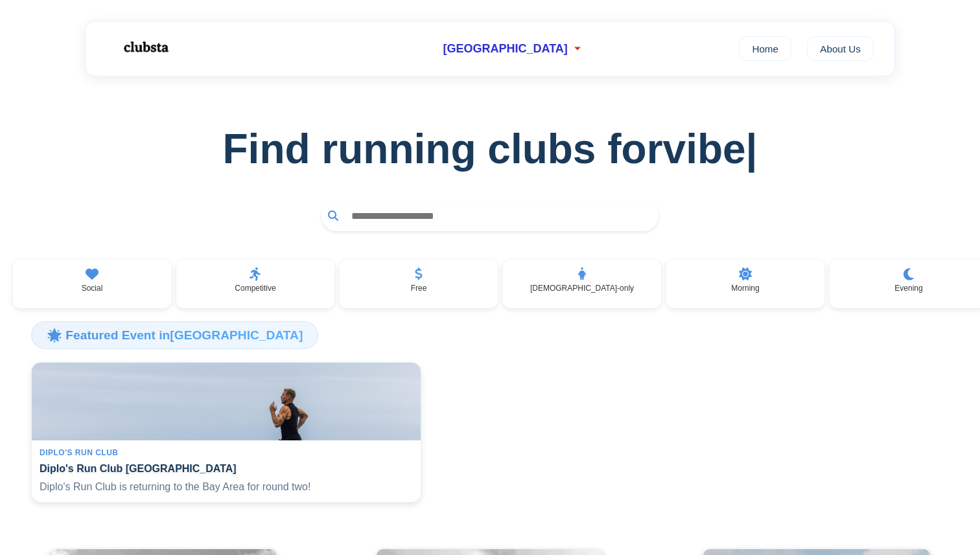 The image size is (980, 555). Describe the element at coordinates (765, 48) in the screenshot. I see `a: Home` at that location.